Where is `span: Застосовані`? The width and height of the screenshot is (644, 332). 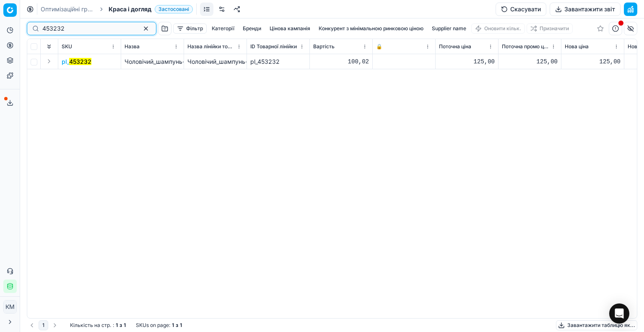
span: Застосовані is located at coordinates (174, 9).